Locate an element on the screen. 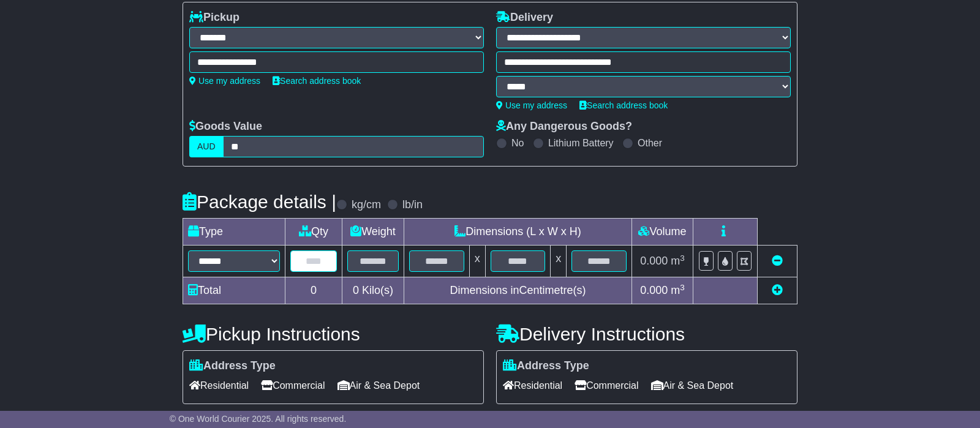 Image resolution: width=980 pixels, height=428 pixels. a: Remove this item is located at coordinates (777, 261).